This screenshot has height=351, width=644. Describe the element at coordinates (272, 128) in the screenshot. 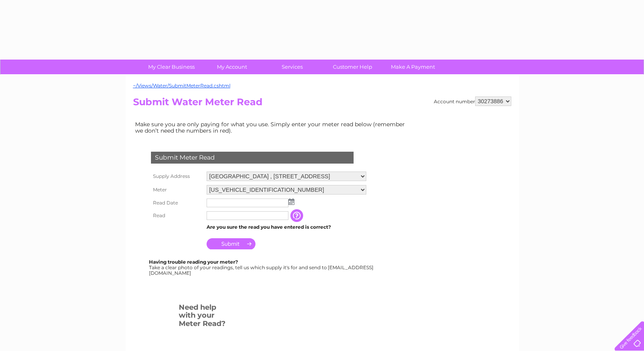

I see `td: Make sure you are only paying for what you use. Simply enter your meter read below (remember we d...` at that location.